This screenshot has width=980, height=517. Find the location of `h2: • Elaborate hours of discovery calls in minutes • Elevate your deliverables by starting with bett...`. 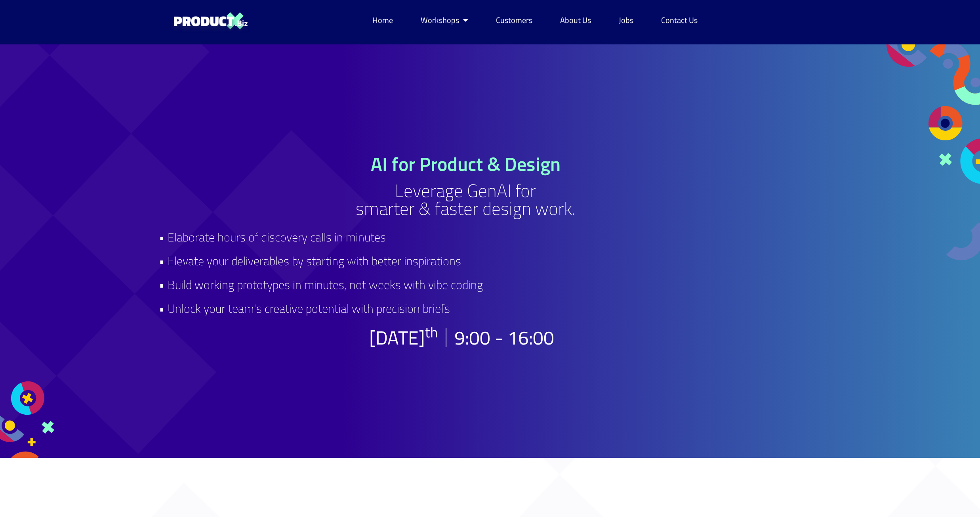

h2: • Elaborate hours of discovery calls in minutes • Elevate your deliverables by starting with bett... is located at coordinates (466, 272).